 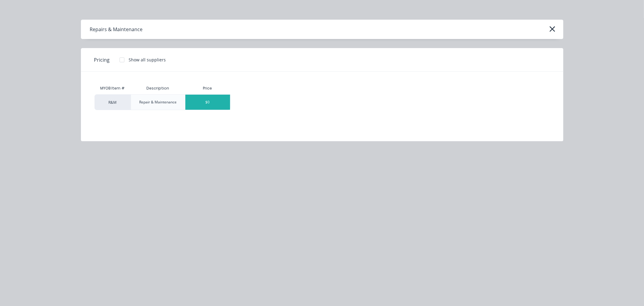 I want to click on div: R&M, so click(x=113, y=102).